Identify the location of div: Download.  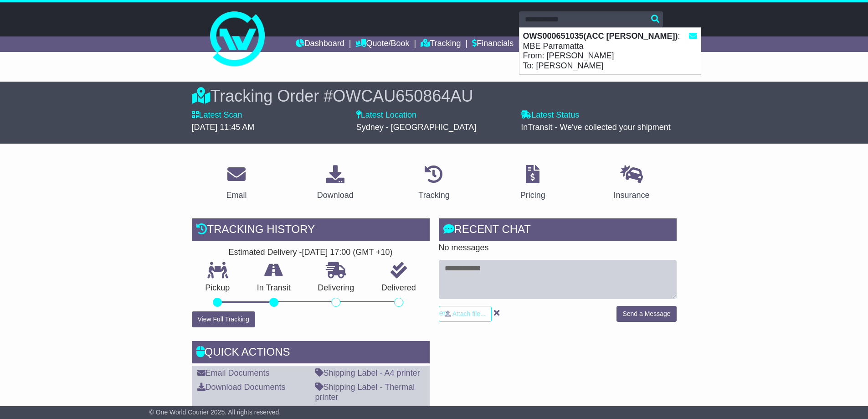
(335, 195).